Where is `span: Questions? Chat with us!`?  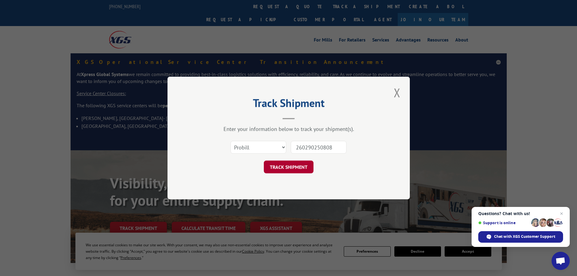 span: Questions? Chat with us! is located at coordinates (521, 214).